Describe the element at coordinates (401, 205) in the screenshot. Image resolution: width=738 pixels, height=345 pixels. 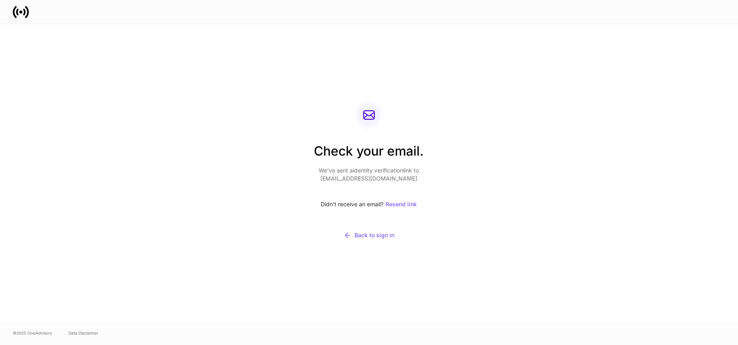
I see `button: Resend link` at that location.